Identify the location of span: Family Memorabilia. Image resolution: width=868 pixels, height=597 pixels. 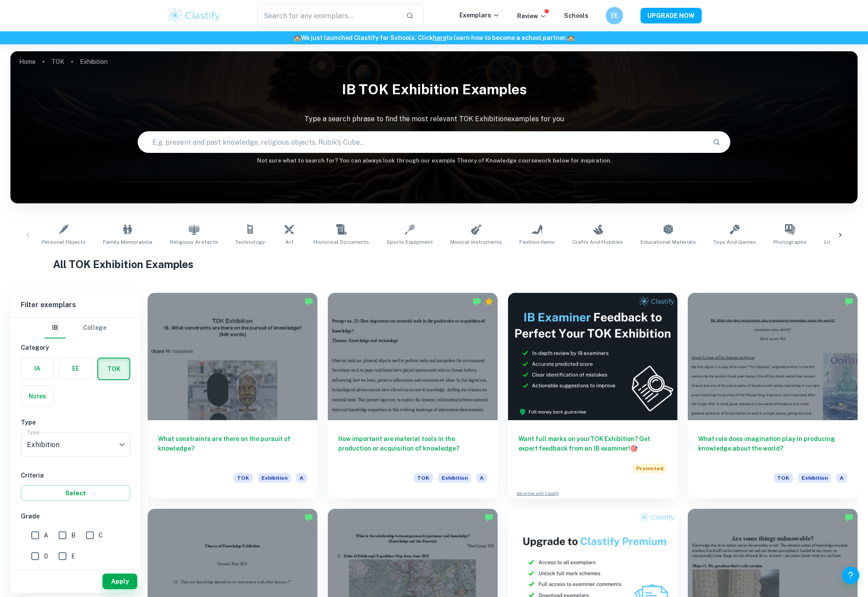
(127, 242).